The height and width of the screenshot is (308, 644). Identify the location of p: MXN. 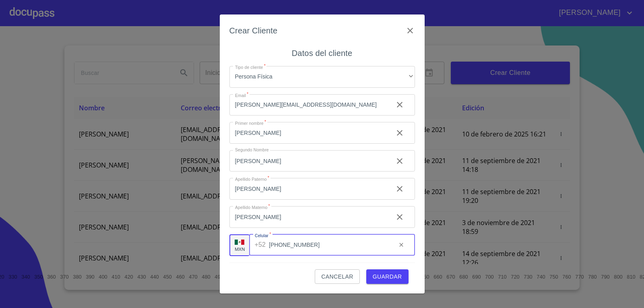
(240, 249).